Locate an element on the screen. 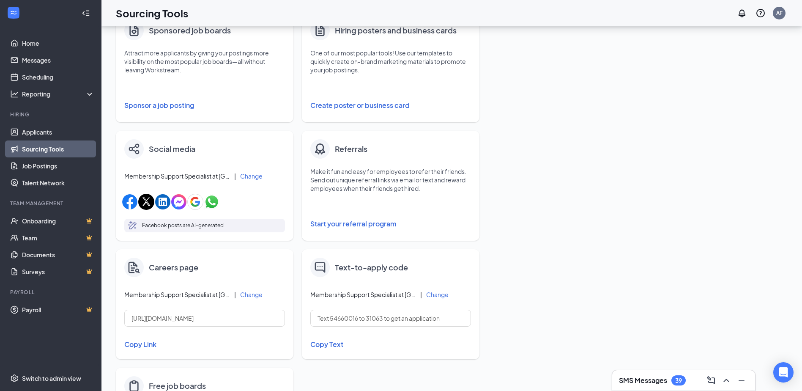 The width and height of the screenshot is (802, 391). h4: Social media is located at coordinates (172, 149).